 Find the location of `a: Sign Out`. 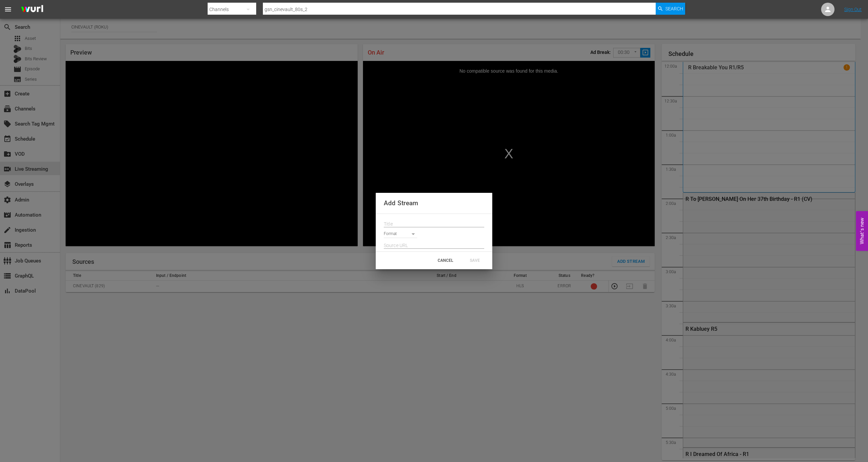

a: Sign Out is located at coordinates (853, 9).